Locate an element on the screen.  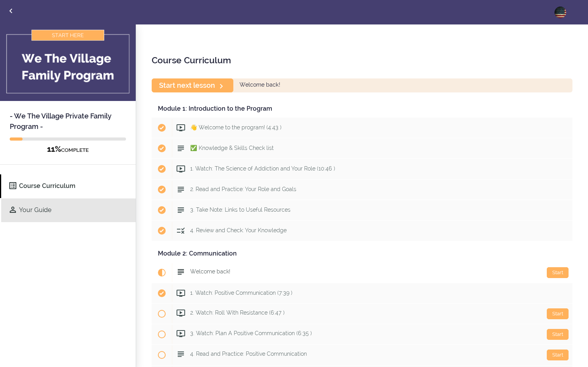
span: 4. Review and Check: Your Knowledge is located at coordinates (238, 231).